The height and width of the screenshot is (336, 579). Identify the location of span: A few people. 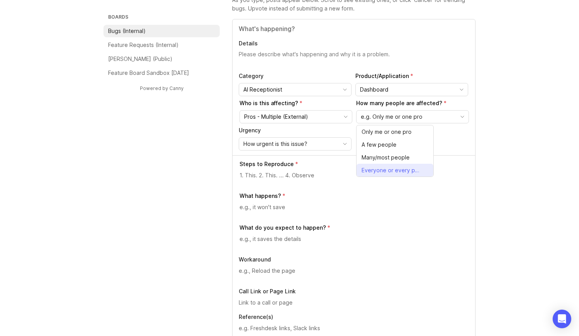
(379, 145).